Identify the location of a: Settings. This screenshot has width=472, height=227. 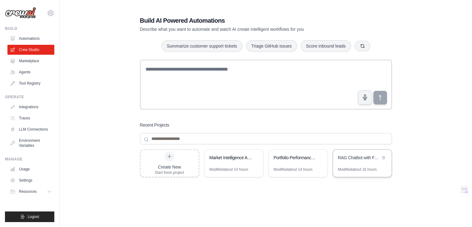
(31, 180).